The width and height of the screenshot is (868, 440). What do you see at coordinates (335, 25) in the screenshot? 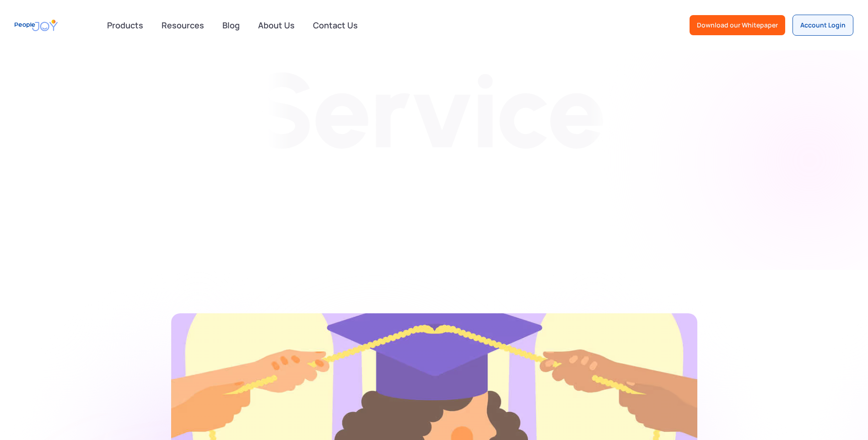
I see `a: Contact Us` at bounding box center [335, 25].